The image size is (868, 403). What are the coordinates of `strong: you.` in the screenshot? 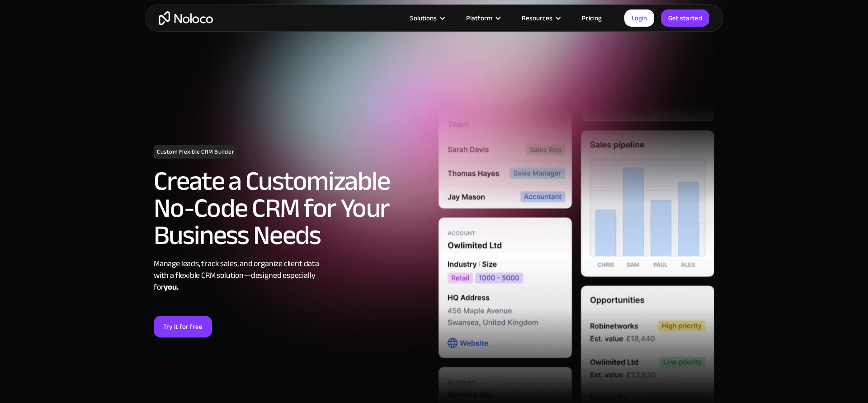 It's located at (171, 287).